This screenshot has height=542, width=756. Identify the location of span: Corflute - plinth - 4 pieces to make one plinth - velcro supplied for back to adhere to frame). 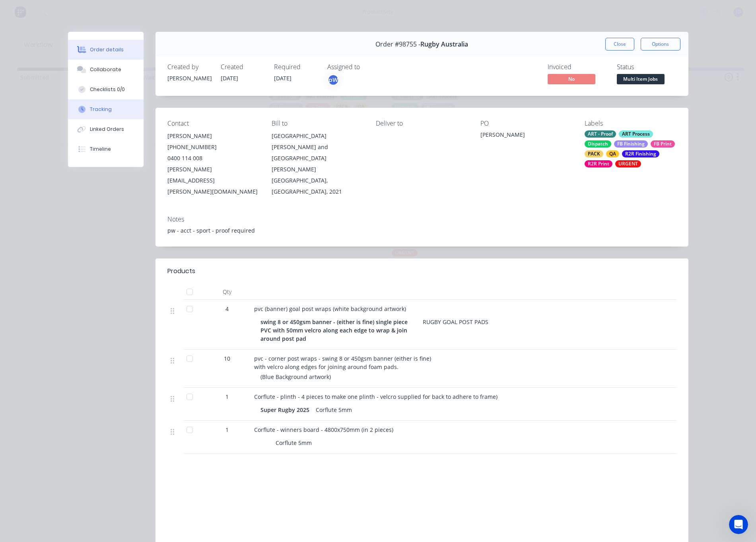
(376, 397).